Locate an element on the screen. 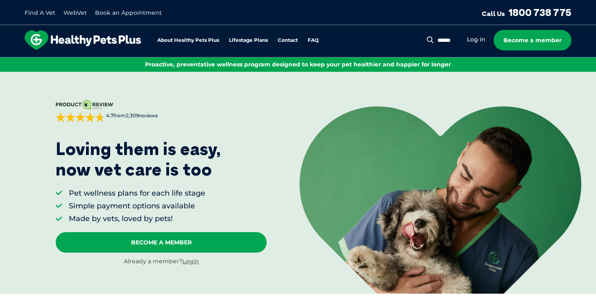 The image size is (596, 308). span: Call Us is located at coordinates (493, 14).